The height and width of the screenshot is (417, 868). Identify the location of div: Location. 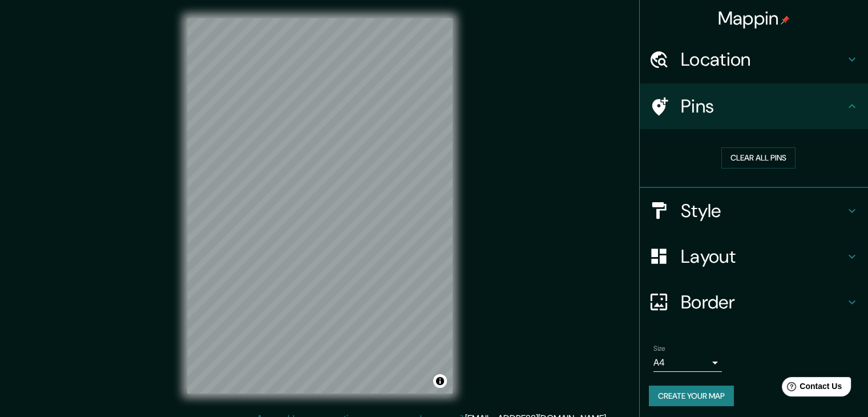
(754, 60).